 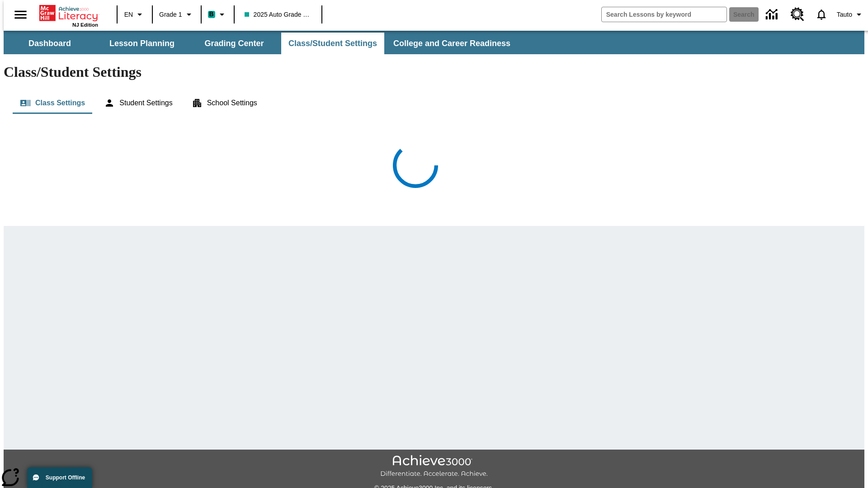 I want to click on button: Open side menu, so click(x=20, y=14).